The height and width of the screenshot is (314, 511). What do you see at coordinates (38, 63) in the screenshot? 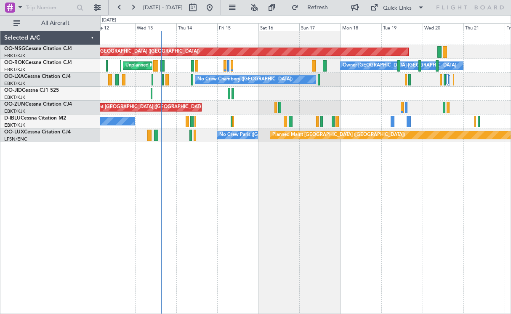
I see `a: OO-ROKCessna Citation CJ4` at bounding box center [38, 63].